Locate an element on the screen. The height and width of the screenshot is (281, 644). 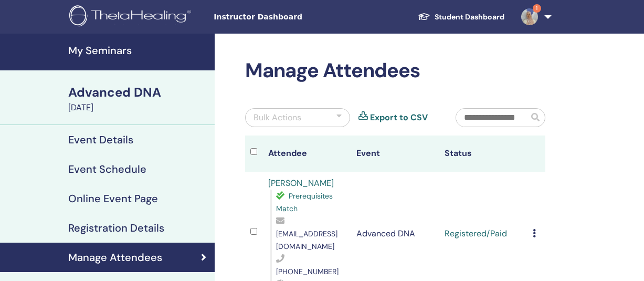
h4: Online Event Page is located at coordinates (113, 198).